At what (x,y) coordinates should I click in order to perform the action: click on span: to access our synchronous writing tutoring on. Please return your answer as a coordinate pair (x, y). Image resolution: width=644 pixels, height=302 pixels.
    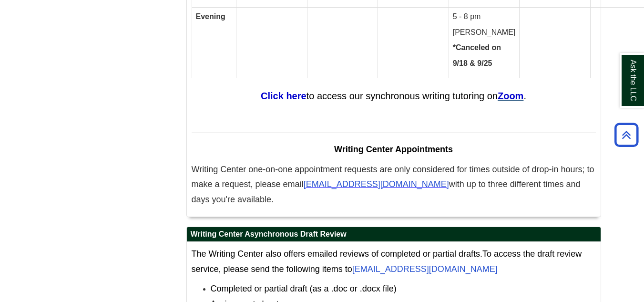
    Looking at the image, I should click on (402, 96).